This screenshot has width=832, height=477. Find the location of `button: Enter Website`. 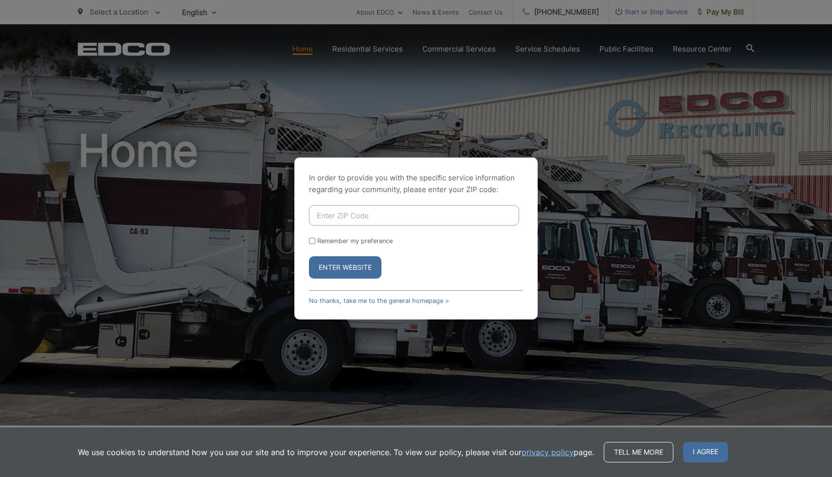

button: Enter Website is located at coordinates (345, 268).